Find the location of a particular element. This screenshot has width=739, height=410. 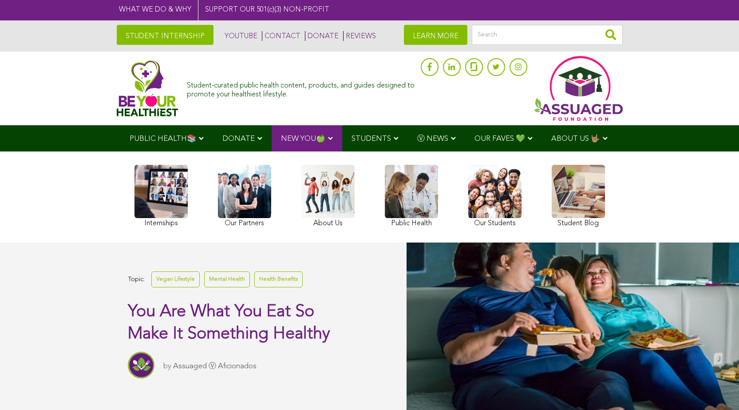

span: Ⓥ NEWS is located at coordinates (433, 139).